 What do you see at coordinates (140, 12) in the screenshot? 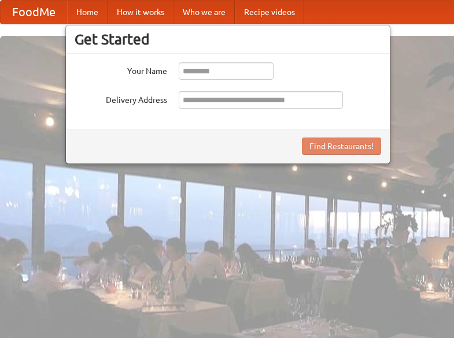
I see `a: How it works` at bounding box center [140, 12].